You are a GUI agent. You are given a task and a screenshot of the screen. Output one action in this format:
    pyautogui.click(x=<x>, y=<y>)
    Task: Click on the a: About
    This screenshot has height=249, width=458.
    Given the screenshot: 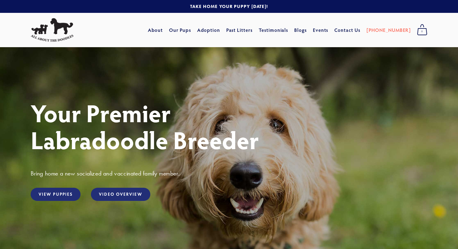 What is the action you would take?
    pyautogui.click(x=155, y=30)
    